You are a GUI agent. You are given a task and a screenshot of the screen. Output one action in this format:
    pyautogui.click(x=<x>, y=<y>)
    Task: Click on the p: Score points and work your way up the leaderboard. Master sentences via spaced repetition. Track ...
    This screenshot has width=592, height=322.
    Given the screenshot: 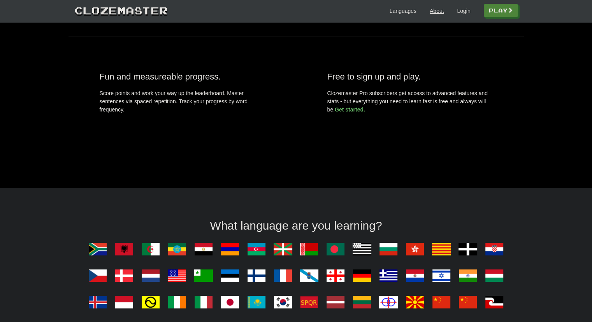 What is the action you would take?
    pyautogui.click(x=182, y=101)
    